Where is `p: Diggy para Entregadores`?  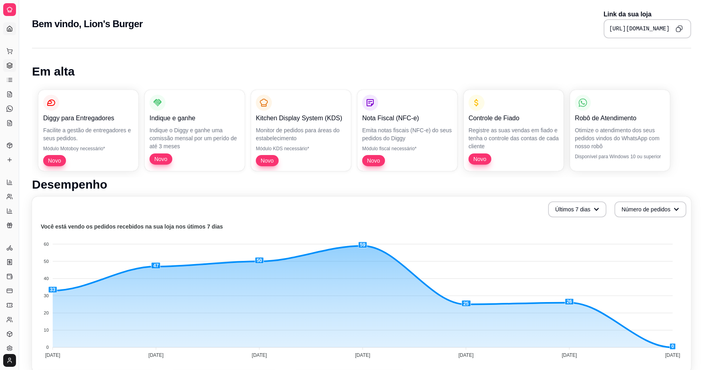 p: Diggy para Entregadores is located at coordinates (88, 118).